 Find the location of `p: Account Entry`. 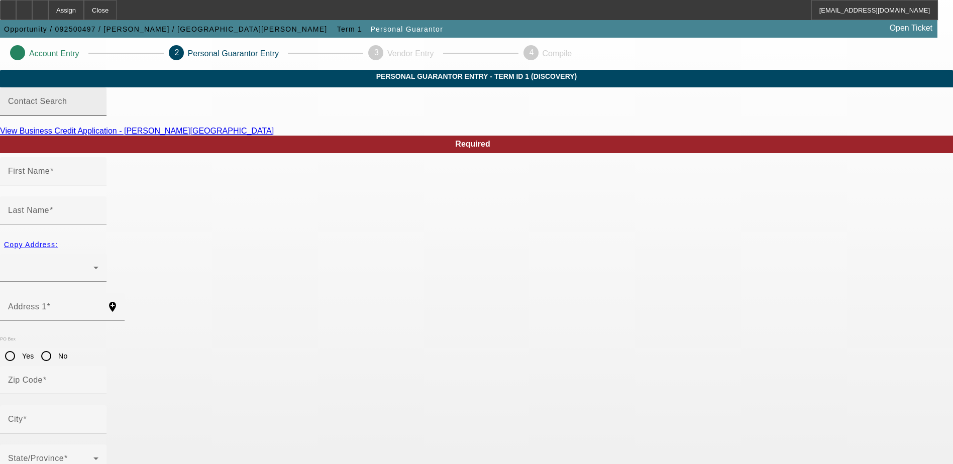

p: Account Entry is located at coordinates (54, 54).